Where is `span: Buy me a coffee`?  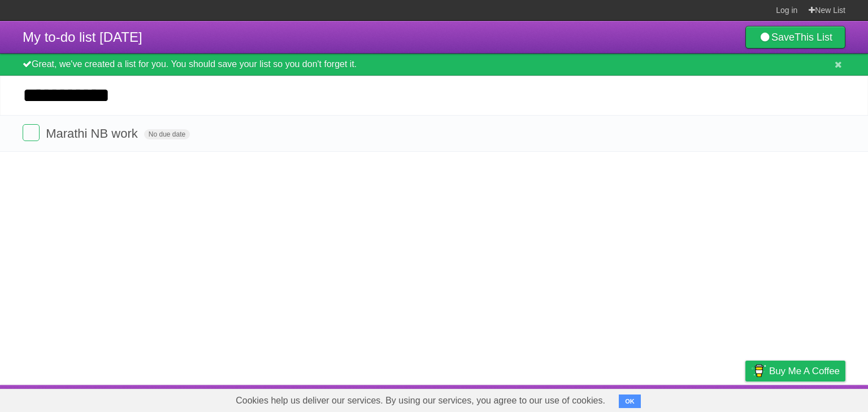 span: Buy me a coffee is located at coordinates (804, 371).